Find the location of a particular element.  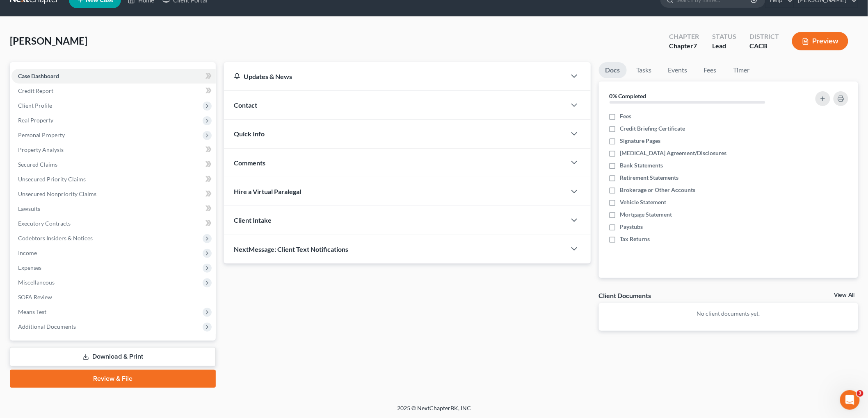

span: Property Analysis is located at coordinates (41, 150).